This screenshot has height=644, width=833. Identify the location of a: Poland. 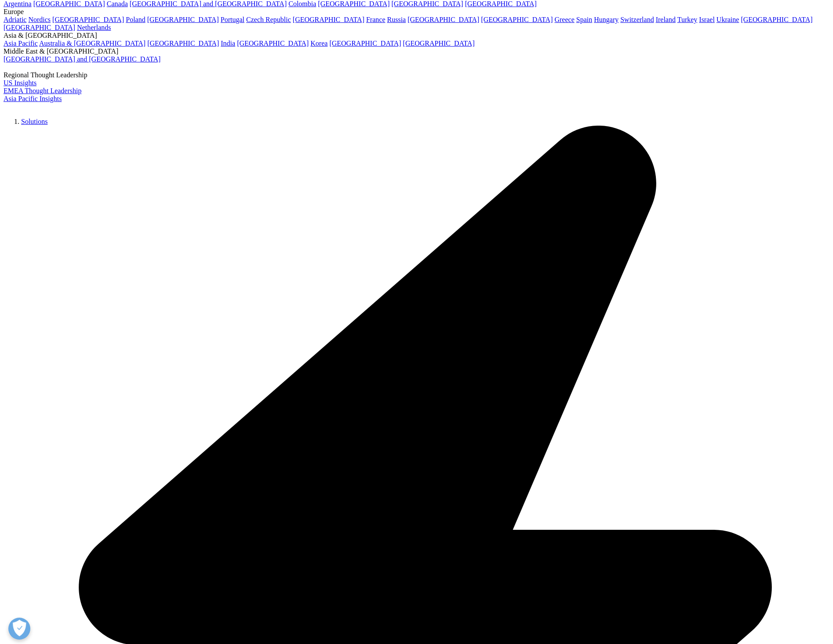
(136, 20).